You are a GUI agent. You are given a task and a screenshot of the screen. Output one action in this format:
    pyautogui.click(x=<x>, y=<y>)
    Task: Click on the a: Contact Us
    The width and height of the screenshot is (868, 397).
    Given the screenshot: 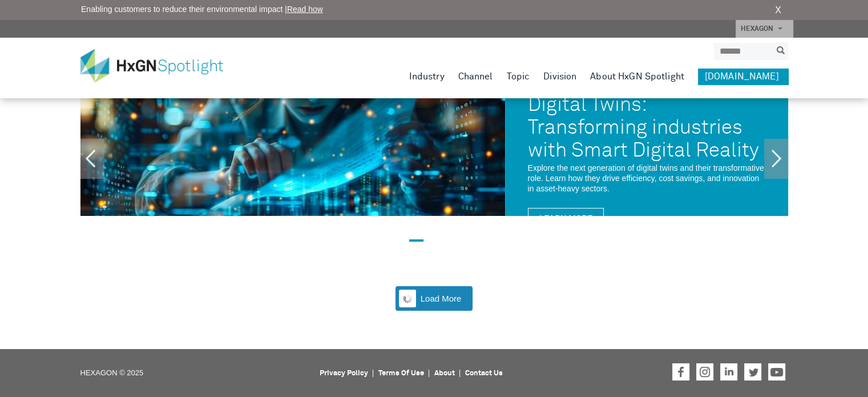 What is the action you would take?
    pyautogui.click(x=484, y=373)
    